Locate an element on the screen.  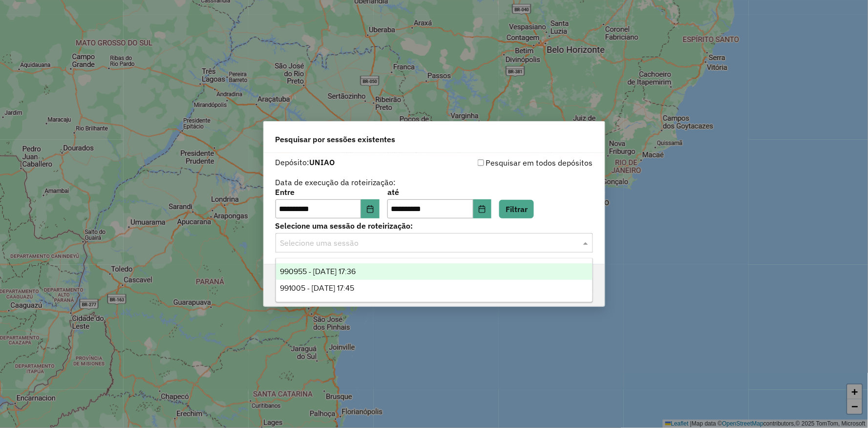
ng-dropdown-panel: Options list is located at coordinates (434, 280).